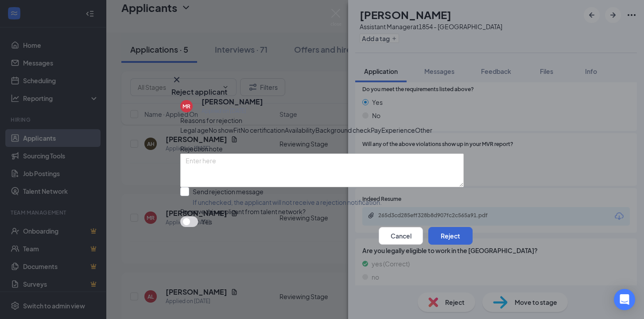  I want to click on button: Close, so click(177, 80).